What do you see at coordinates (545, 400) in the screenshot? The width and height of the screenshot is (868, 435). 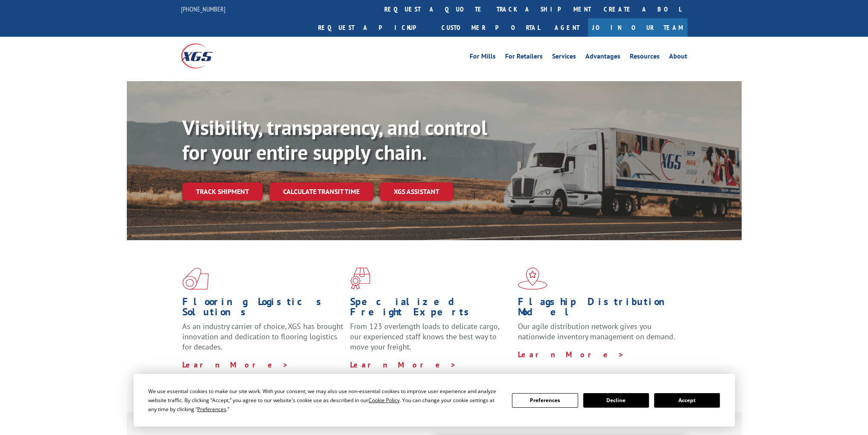 I see `button: Preferences` at bounding box center [545, 400].